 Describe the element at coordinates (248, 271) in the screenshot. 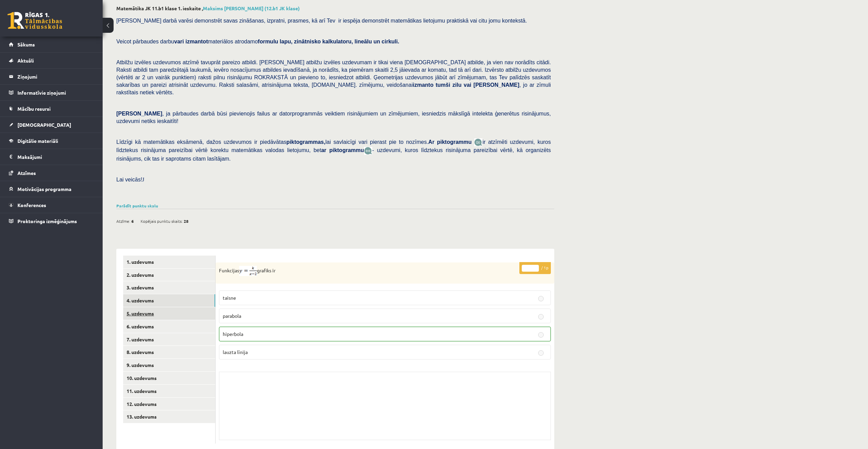

I see `img: p7X+Ngnvhj5P3kAAAAAElFTkSuQmCC` at that location.